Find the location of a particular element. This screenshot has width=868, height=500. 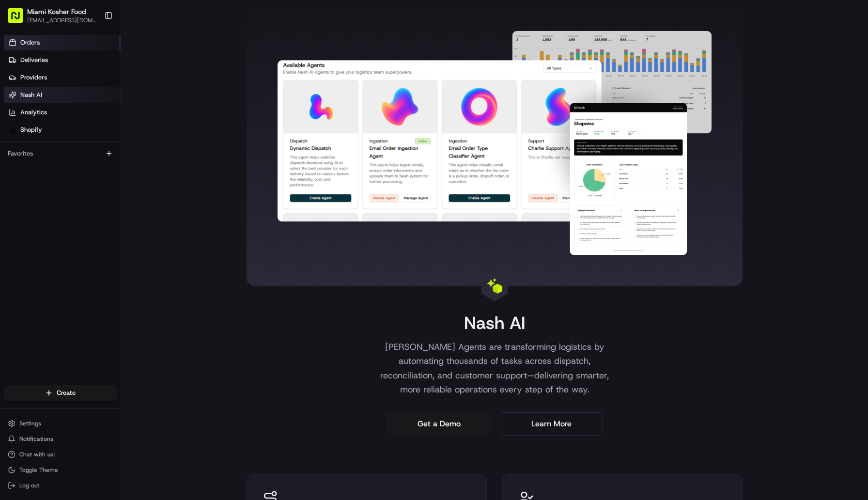

span: Deliveries is located at coordinates (34, 60).